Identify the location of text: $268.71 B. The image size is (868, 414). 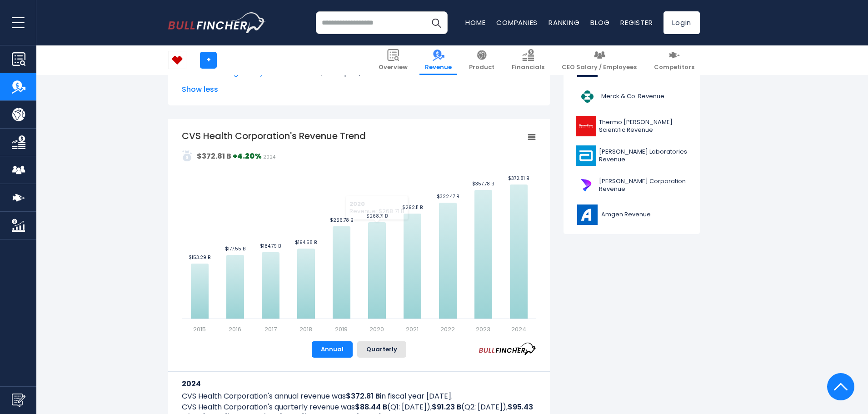
(377, 216).